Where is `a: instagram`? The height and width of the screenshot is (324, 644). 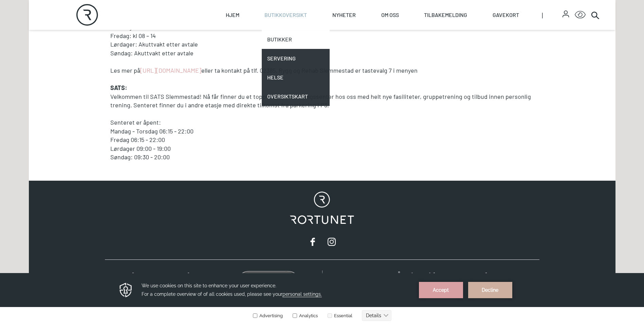 a: instagram is located at coordinates (331, 242).